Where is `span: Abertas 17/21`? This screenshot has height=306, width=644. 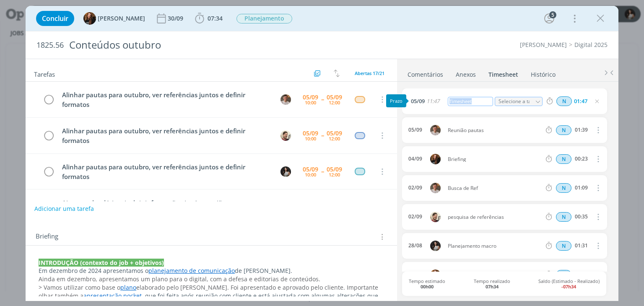
span: Abertas 17/21 is located at coordinates (369, 73).